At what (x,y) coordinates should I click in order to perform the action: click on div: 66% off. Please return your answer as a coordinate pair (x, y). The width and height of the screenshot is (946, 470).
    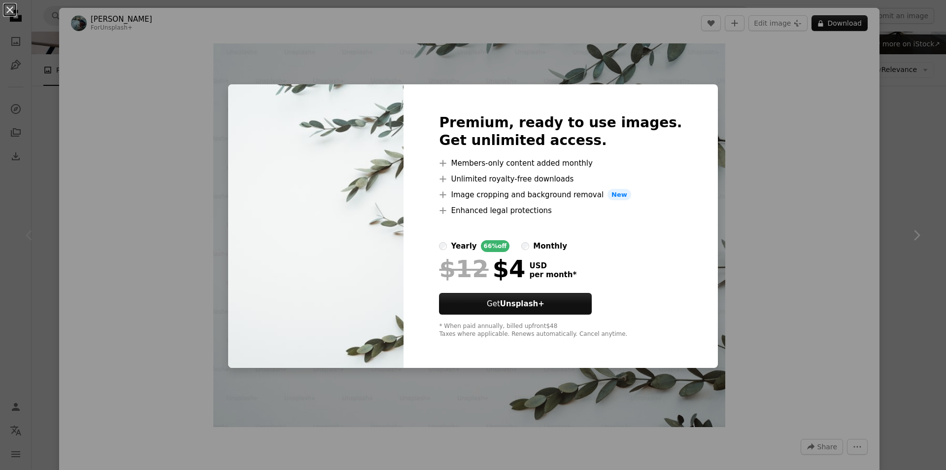
    Looking at the image, I should click on (495, 246).